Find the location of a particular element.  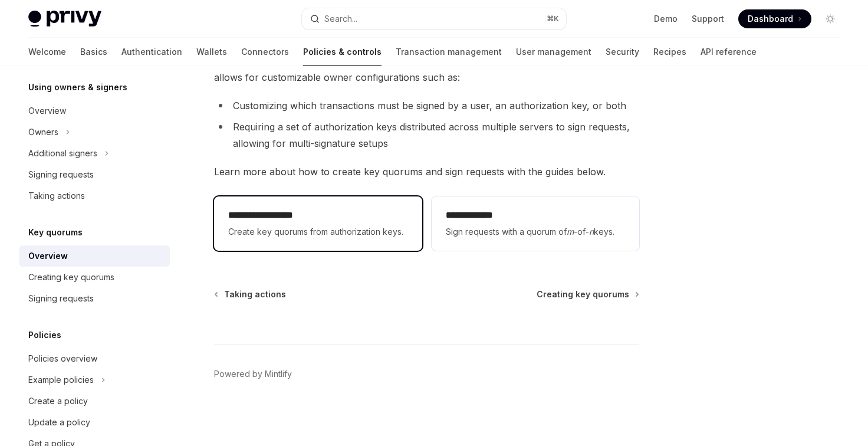

a: Connectors is located at coordinates (265, 52).